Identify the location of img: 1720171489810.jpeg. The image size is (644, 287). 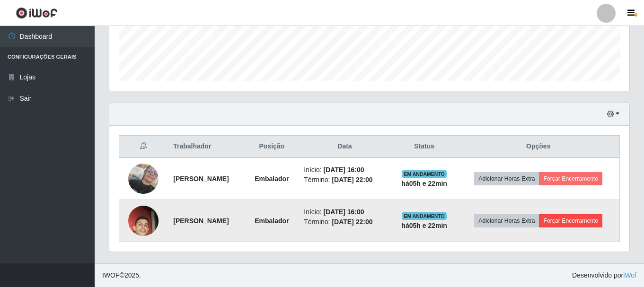
(143, 179).